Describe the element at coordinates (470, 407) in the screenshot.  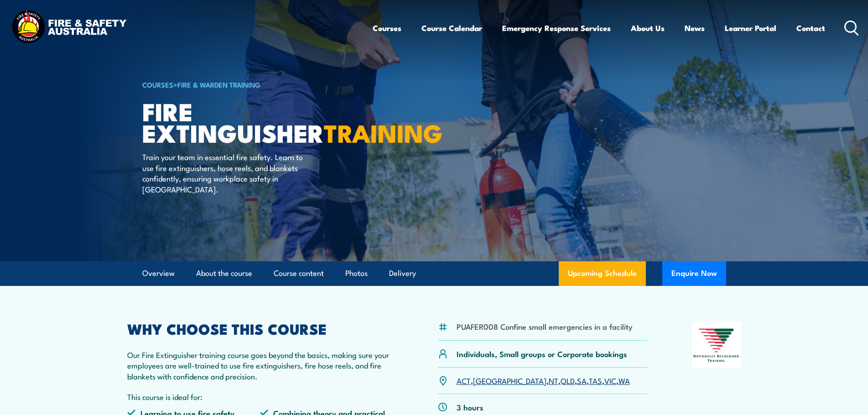
I see `p: 3 hours` at that location.